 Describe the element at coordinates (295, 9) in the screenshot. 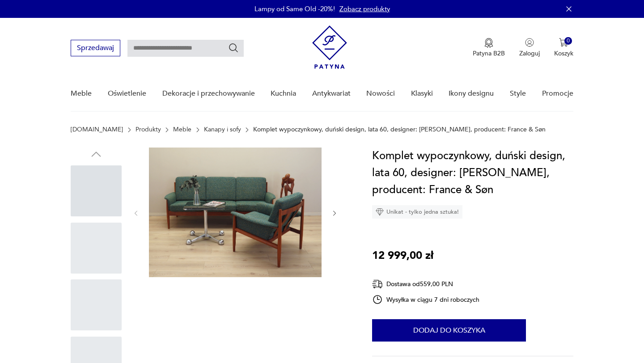

I see `p: Lampy od Same Old -20%!` at that location.